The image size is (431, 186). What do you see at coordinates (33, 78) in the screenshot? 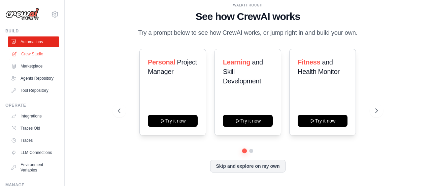
I see `a: Agents Repository` at bounding box center [33, 78].